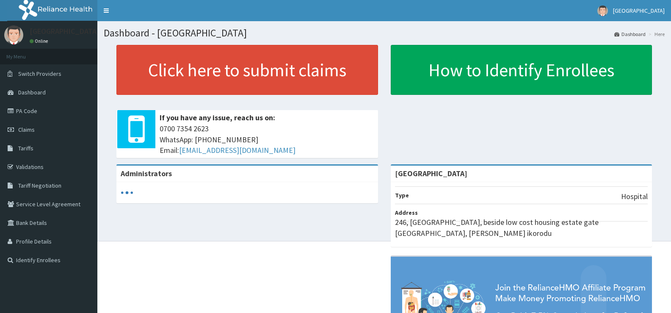 The height and width of the screenshot is (313, 671). What do you see at coordinates (407, 213) in the screenshot?
I see `b: Address` at bounding box center [407, 213].